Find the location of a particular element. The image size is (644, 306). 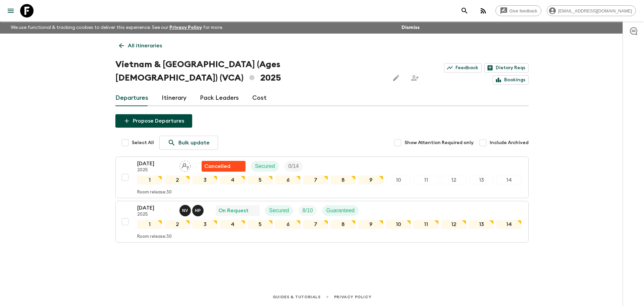

span: Include Archived is located at coordinates (509, 142).